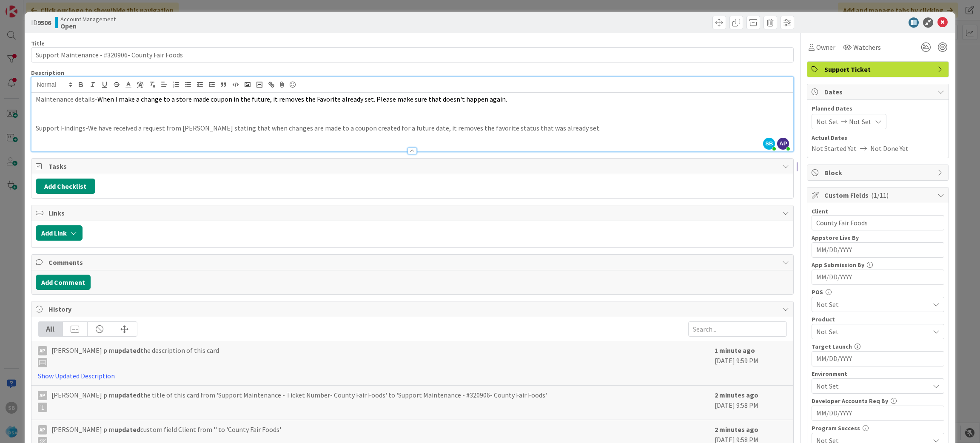 This screenshot has width=980, height=443. Describe the element at coordinates (878, 428) in the screenshot. I see `div: Program Success` at that location.